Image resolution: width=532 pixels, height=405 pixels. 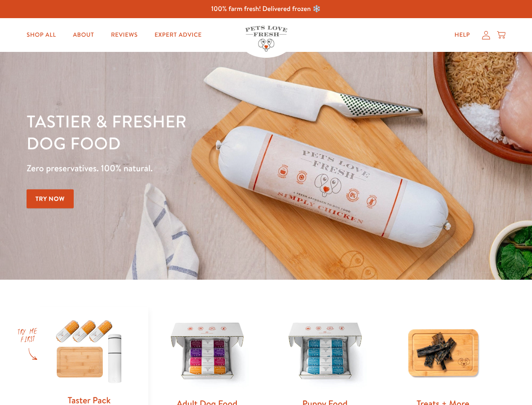 What do you see at coordinates (178, 35) in the screenshot?
I see `a: Expert Advice` at bounding box center [178, 35].